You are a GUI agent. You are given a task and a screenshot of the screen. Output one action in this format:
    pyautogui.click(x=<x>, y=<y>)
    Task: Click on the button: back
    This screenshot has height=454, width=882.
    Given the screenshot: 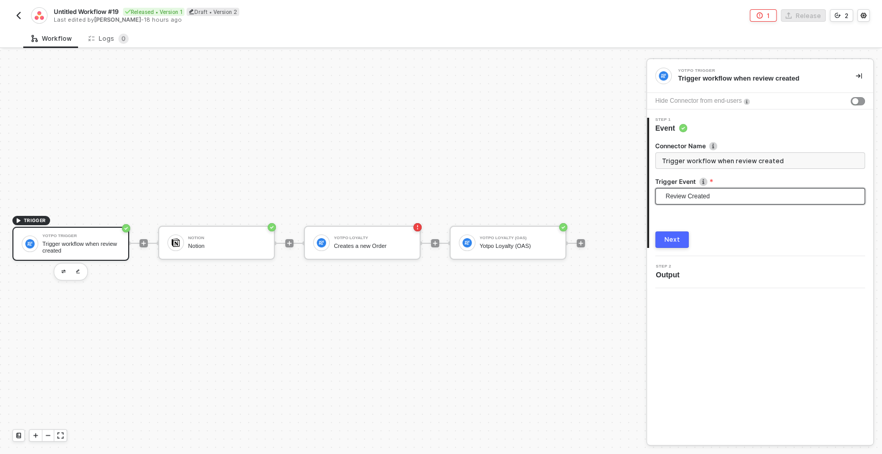 What is the action you would take?
    pyautogui.click(x=19, y=16)
    